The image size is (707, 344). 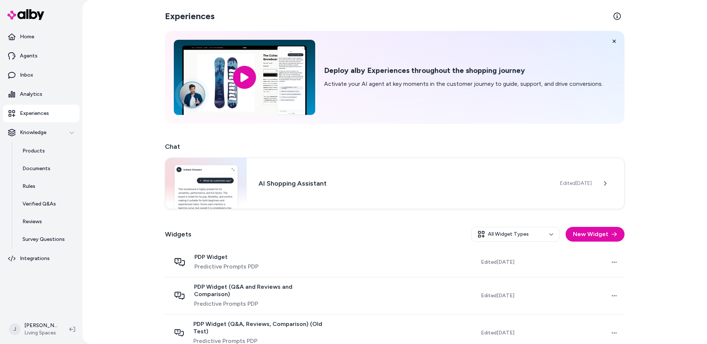 What do you see at coordinates (206, 183) in the screenshot?
I see `img: Chat widget` at bounding box center [206, 183].